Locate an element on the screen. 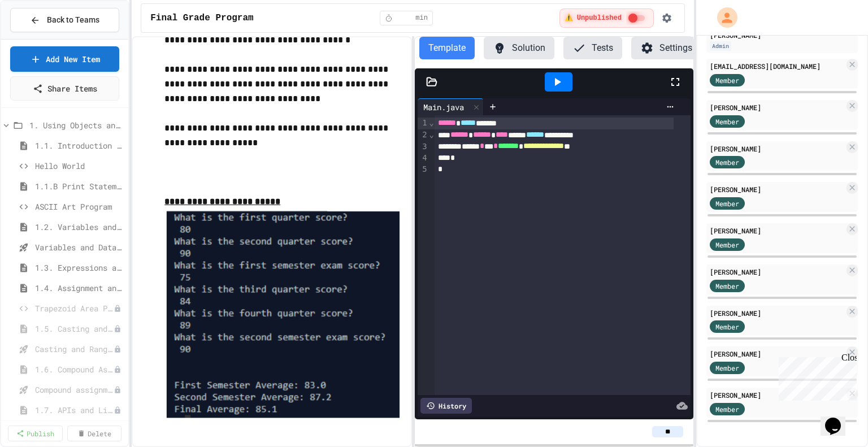 The width and height of the screenshot is (868, 447). div: 1 is located at coordinates (423, 123).